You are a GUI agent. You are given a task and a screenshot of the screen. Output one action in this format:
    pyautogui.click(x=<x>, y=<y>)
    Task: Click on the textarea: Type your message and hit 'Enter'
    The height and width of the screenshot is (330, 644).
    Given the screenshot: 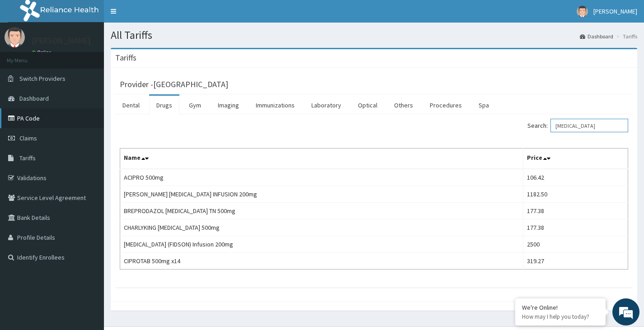 What is the action you would take?
    pyautogui.click(x=88, y=244)
    